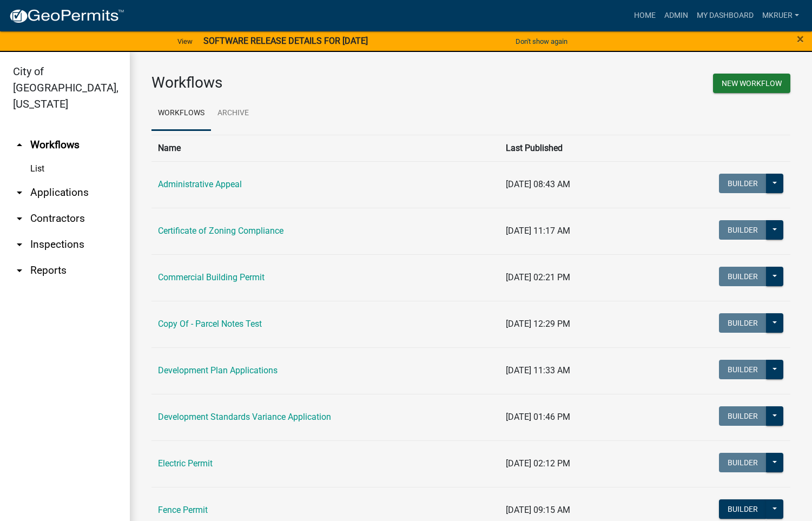 The image size is (812, 521). What do you see at coordinates (200, 184) in the screenshot?
I see `a: Administrative Appeal` at bounding box center [200, 184].